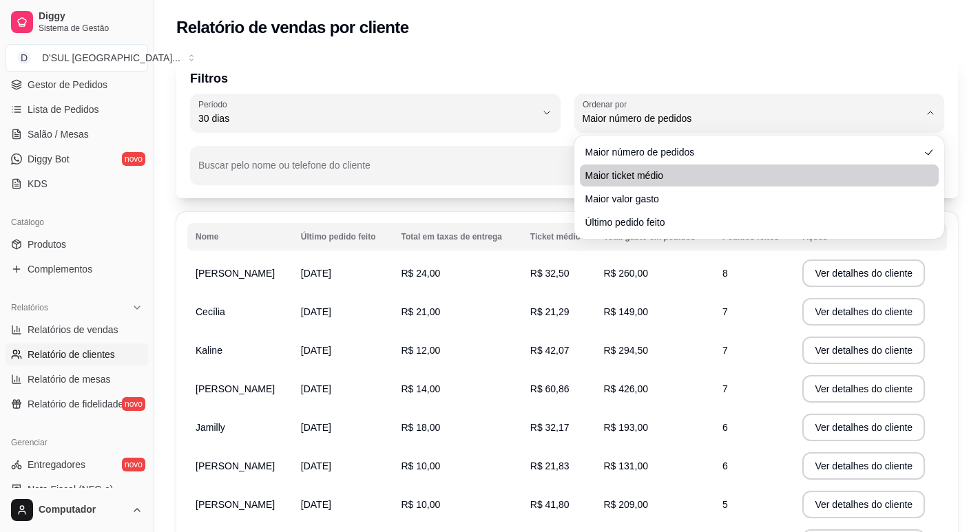  What do you see at coordinates (75, 404) in the screenshot?
I see `span: Relatório de fidelidade` at bounding box center [75, 404].